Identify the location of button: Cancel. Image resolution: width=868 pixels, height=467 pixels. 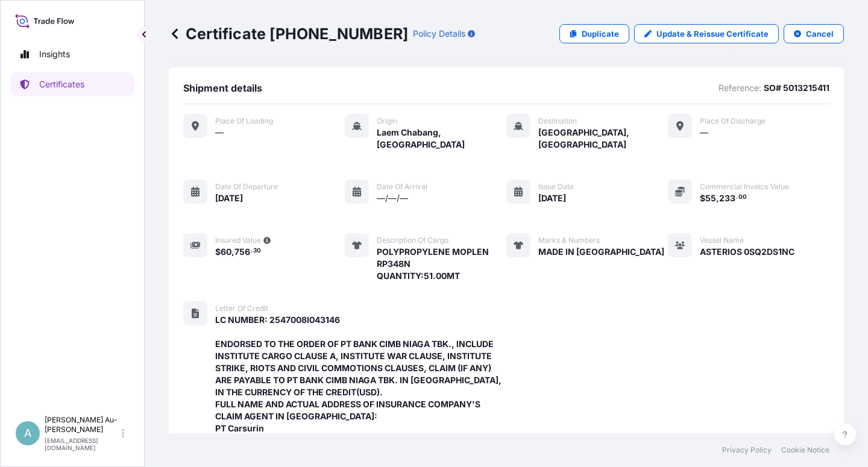
(814, 34).